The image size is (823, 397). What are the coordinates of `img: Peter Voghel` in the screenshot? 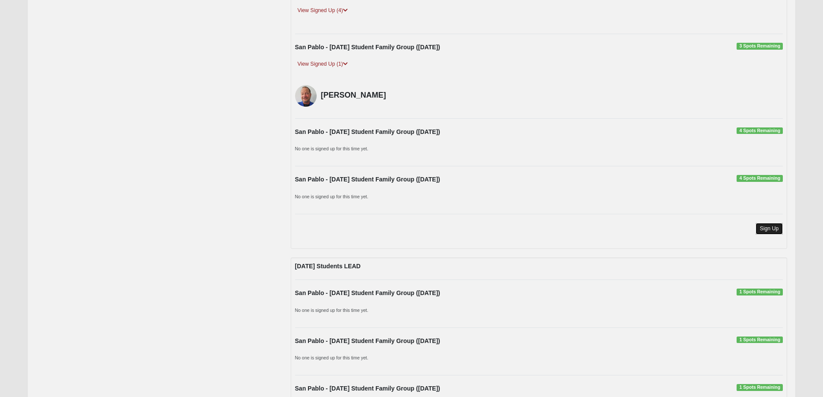 It's located at (306, 96).